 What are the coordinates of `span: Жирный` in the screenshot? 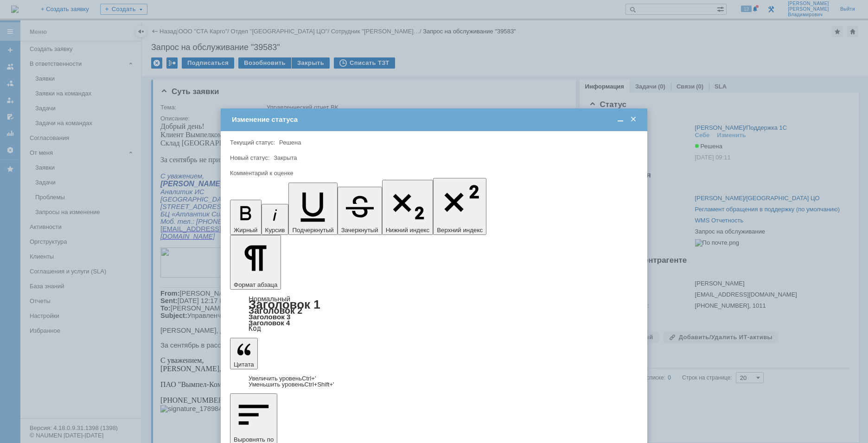 It's located at (246, 230).